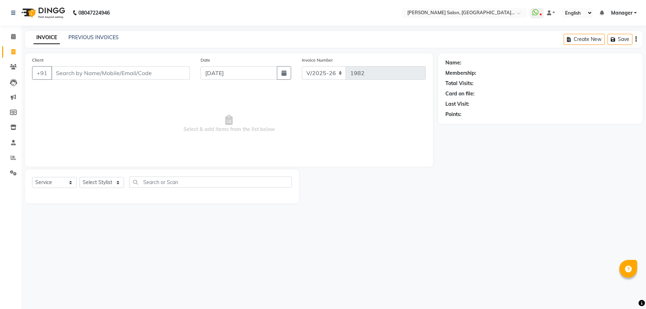 This screenshot has height=309, width=646. Describe the element at coordinates (38, 60) in the screenshot. I see `label: Client` at that location.